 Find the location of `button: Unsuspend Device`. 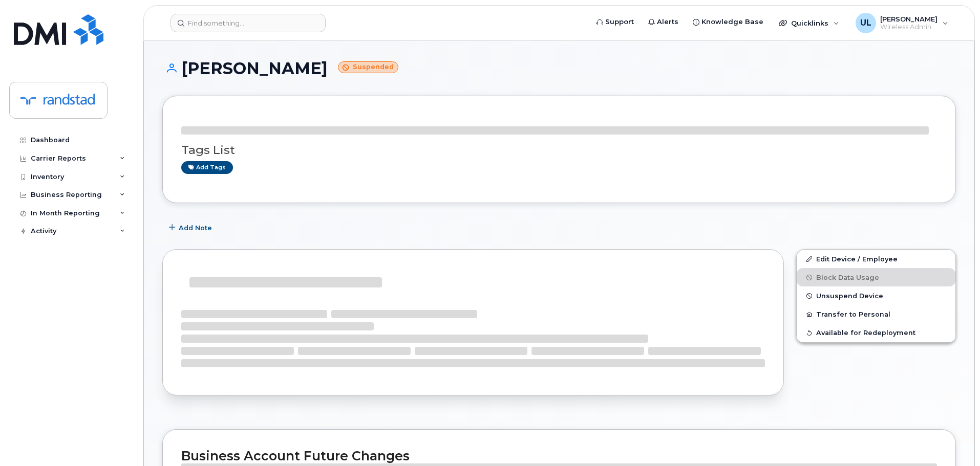

button: Unsuspend Device is located at coordinates (876, 296).